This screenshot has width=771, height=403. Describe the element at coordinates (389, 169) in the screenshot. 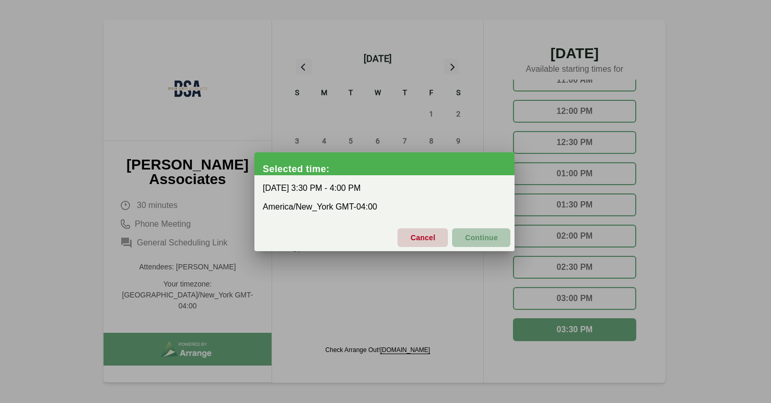

I see `div: Selected time:` at that location.